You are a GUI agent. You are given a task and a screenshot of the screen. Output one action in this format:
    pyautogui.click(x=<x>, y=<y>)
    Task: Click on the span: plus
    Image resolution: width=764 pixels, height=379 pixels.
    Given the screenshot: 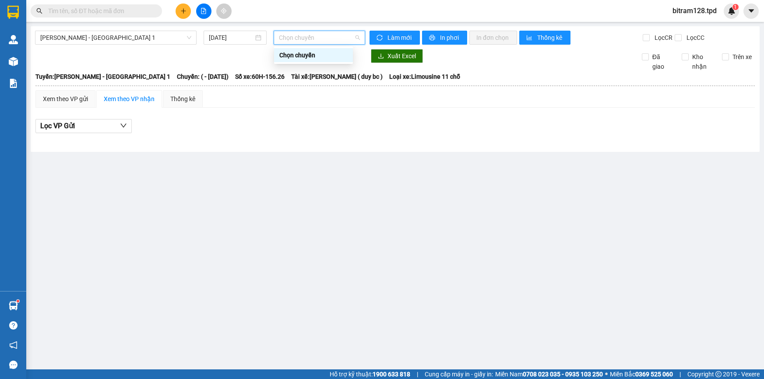 What is the action you would take?
    pyautogui.click(x=183, y=11)
    